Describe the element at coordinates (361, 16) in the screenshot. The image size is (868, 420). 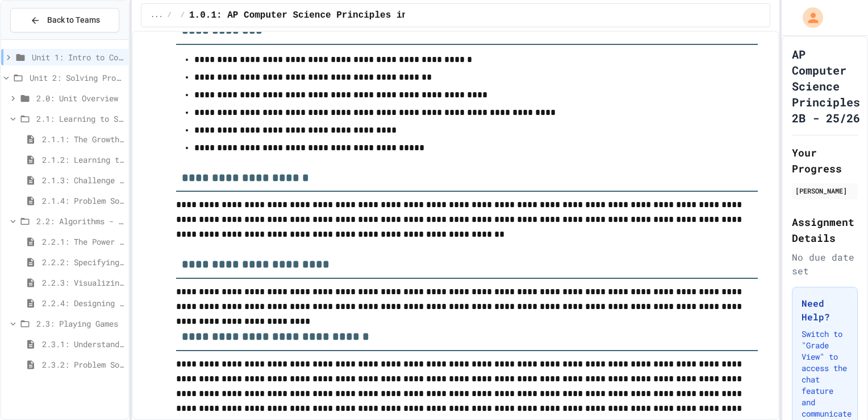
I see `span: 1.0.1: AP Computer Science Principles in Python Course Syllabus` at that location.